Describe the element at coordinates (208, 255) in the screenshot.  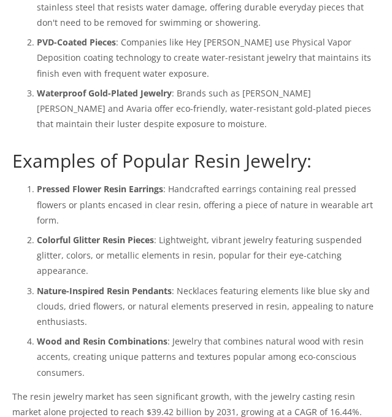
I see `p: : Lightweight, vibrant jewelry featuring suspended glitter, colors, or metallic elements in resin...` at that location.